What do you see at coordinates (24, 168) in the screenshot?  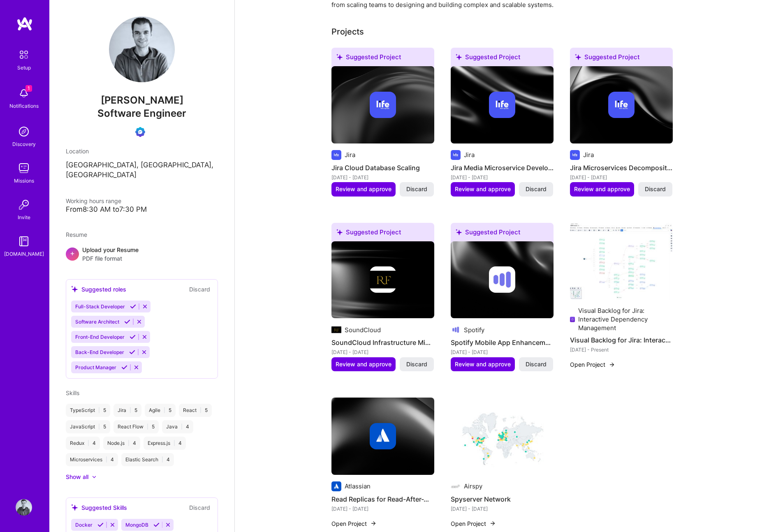 I see `img: teamwork` at bounding box center [24, 168].